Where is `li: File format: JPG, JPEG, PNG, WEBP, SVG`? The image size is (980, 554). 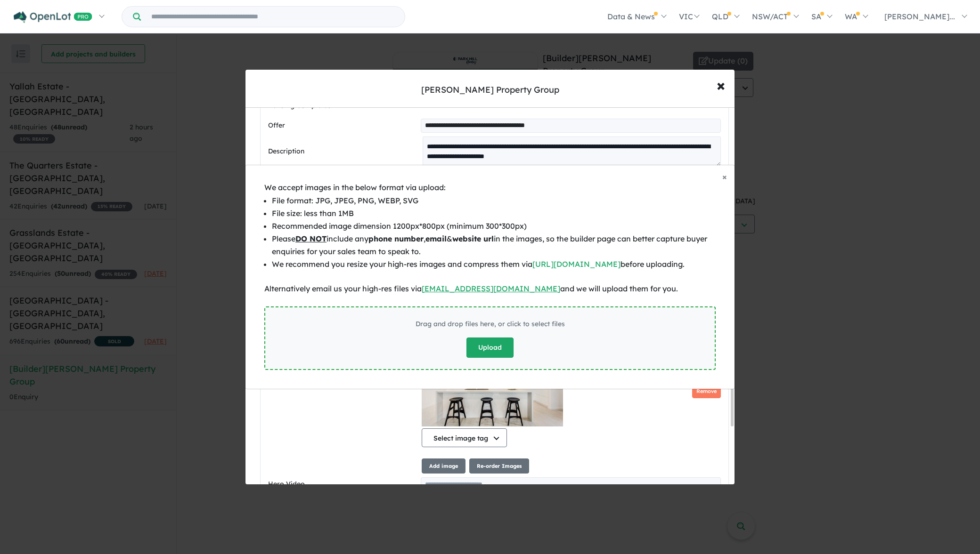 li: File format: JPG, JPEG, PNG, WEBP, SVG is located at coordinates (494, 201).